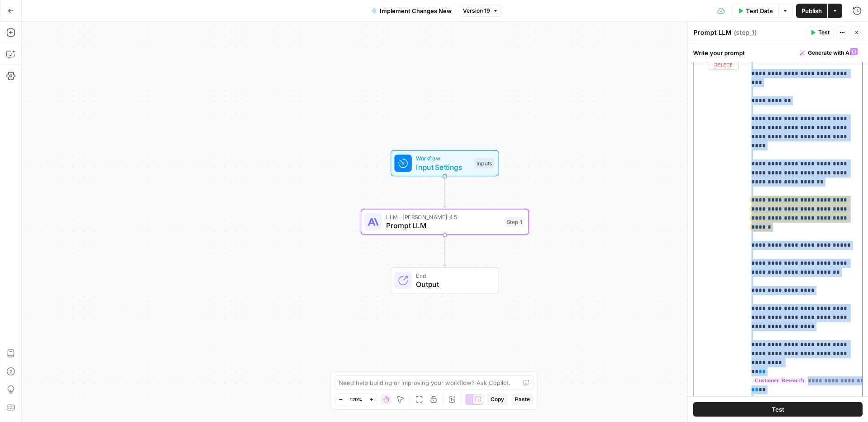 This screenshot has height=422, width=868. Describe the element at coordinates (811, 11) in the screenshot. I see `span: Publish` at that location.